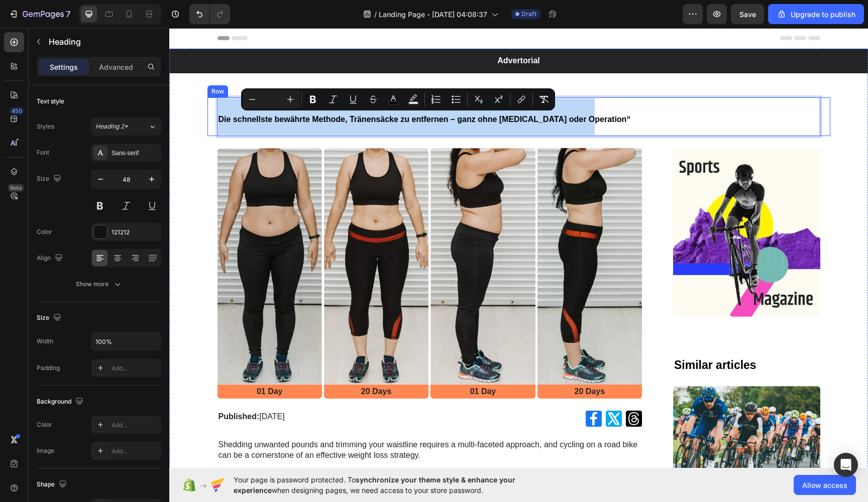 The height and width of the screenshot is (502, 868). I want to click on button: 7, so click(39, 14).